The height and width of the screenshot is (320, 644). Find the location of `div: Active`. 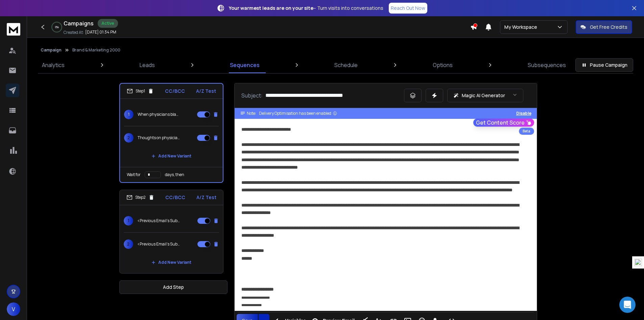

div: Active is located at coordinates (108, 23).